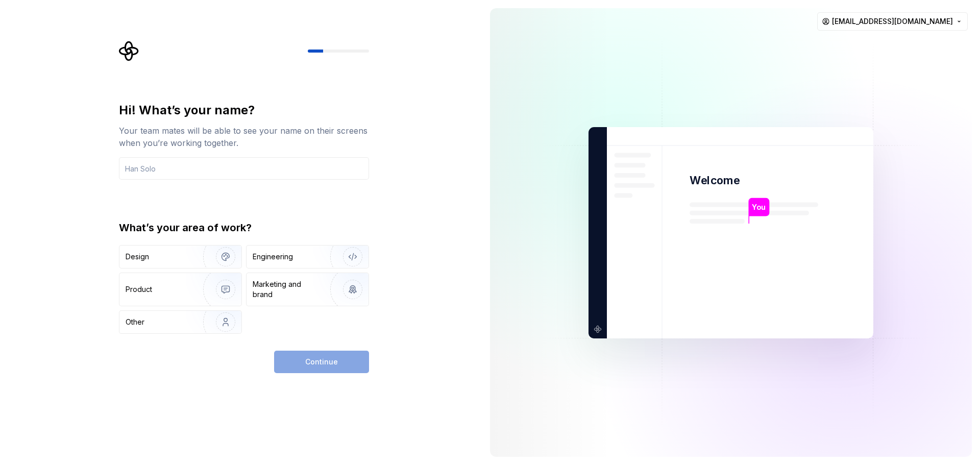 The width and height of the screenshot is (980, 465). I want to click on p: You, so click(758, 207).